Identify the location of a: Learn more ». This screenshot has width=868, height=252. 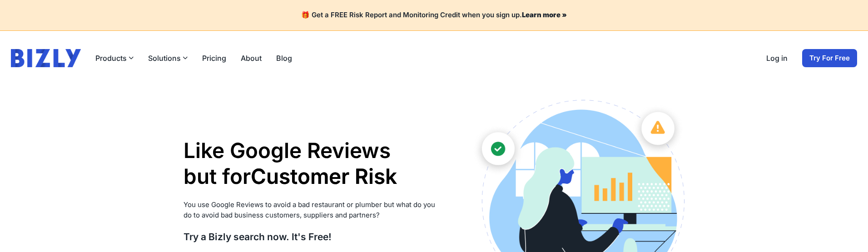
(544, 14).